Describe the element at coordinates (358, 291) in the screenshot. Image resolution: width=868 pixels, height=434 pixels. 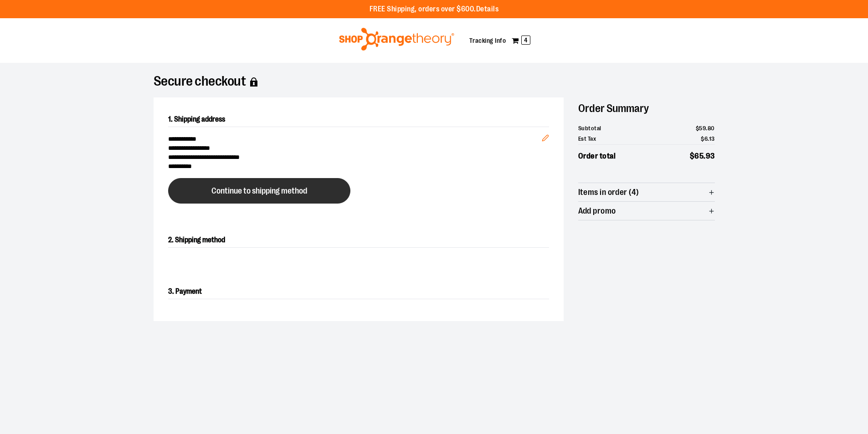
I see `h2: 3. Payment` at that location.